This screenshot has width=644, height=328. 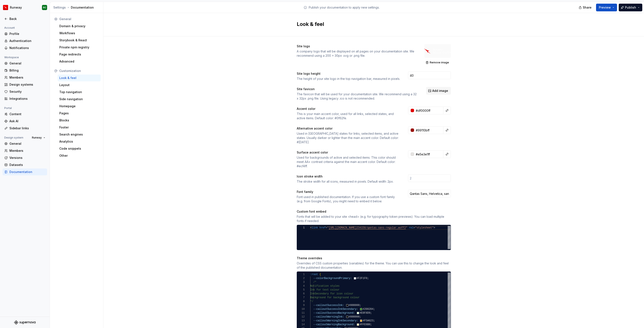 What do you see at coordinates (301, 309) in the screenshot?
I see `div: 10` at bounding box center [301, 309].